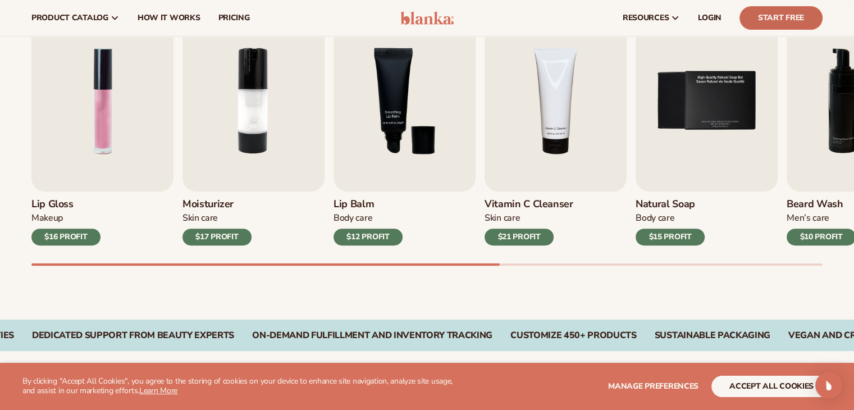 Image resolution: width=854 pixels, height=410 pixels. What do you see at coordinates (234, 18) in the screenshot?
I see `span: pricing` at bounding box center [234, 18].